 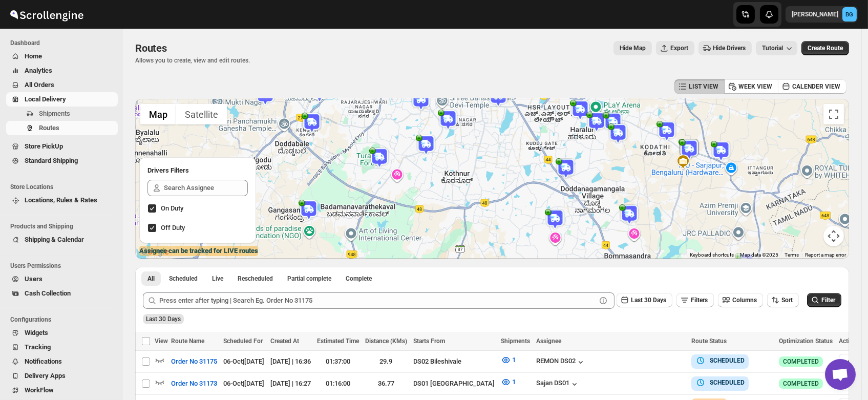 I want to click on button: Cash Collection, so click(x=62, y=294).